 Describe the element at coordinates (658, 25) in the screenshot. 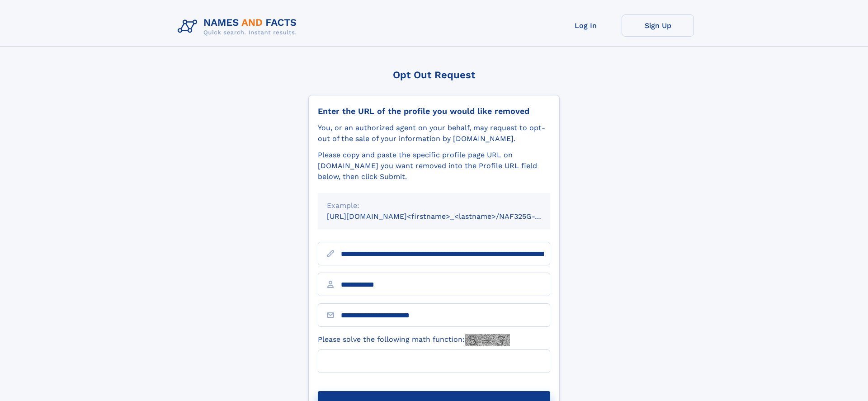

I see `a: Sign Up` at that location.